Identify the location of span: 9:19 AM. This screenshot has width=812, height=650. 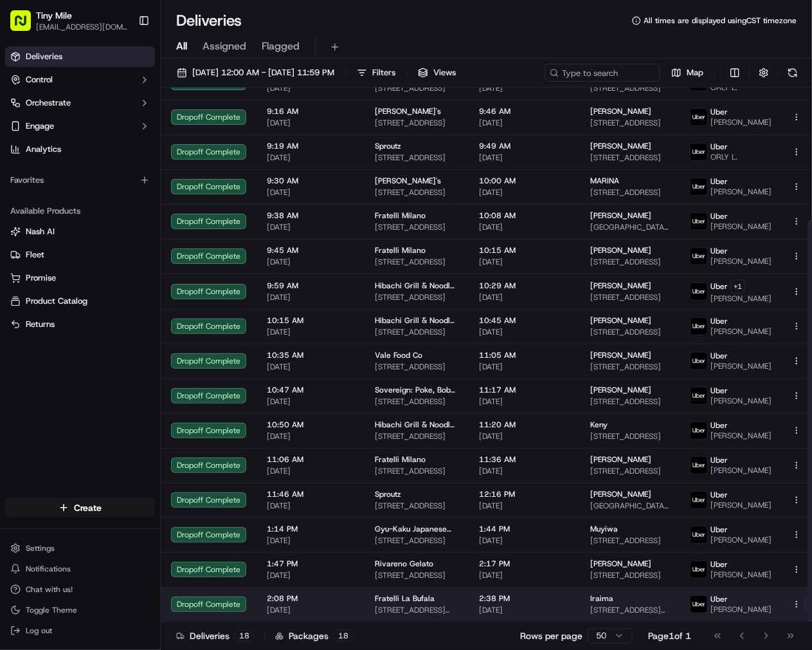
(311, 146).